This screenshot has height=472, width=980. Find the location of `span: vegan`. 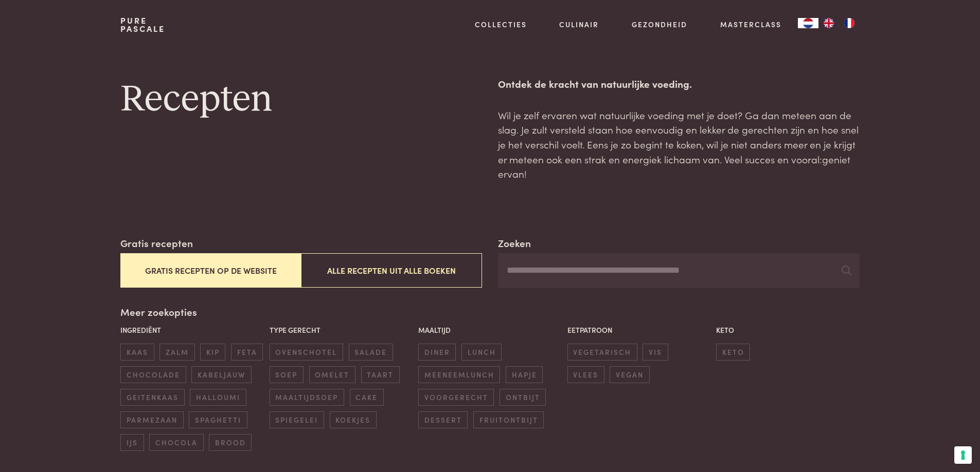

span: vegan is located at coordinates (629, 375).